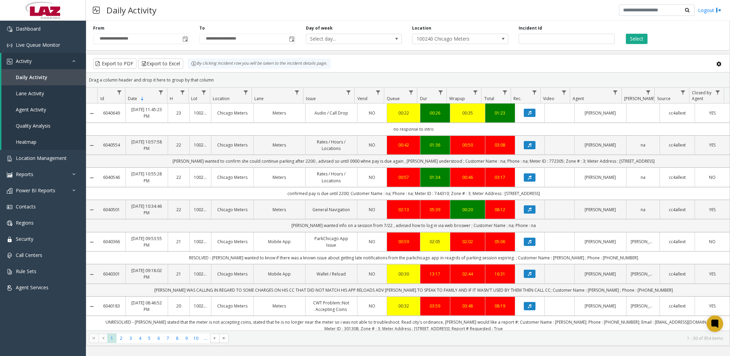  I want to click on span: Lot, so click(194, 98).